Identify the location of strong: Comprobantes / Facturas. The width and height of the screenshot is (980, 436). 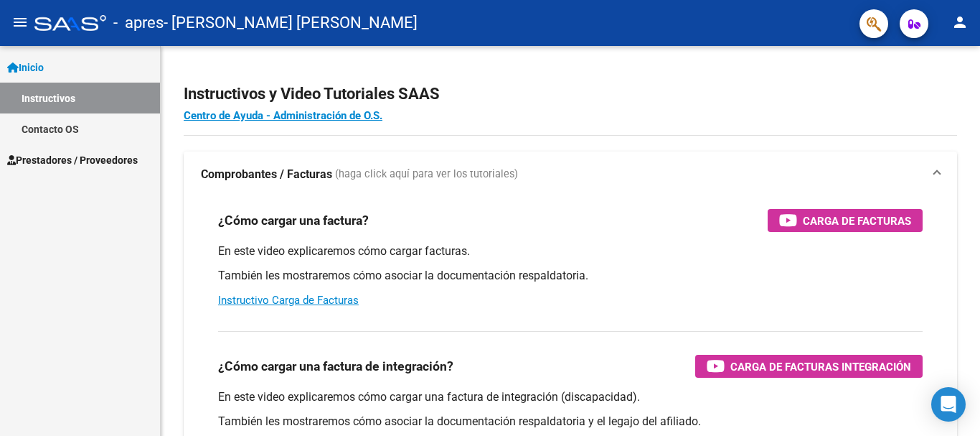
(266, 175).